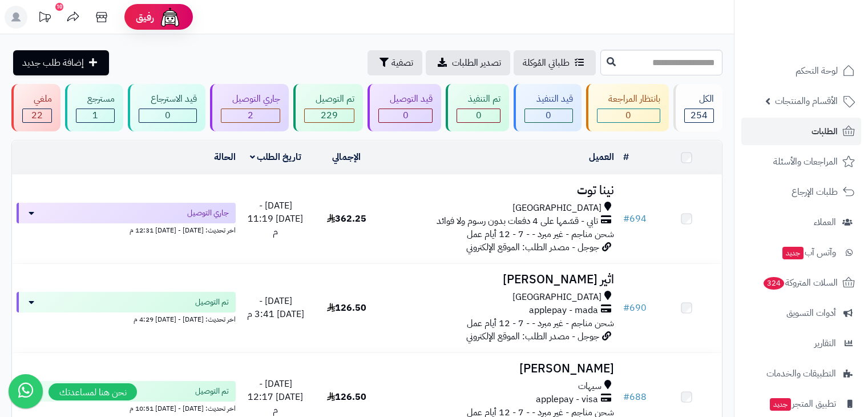 The image size is (868, 417). I want to click on a: بانتظار المراجعة 0, so click(627, 107).